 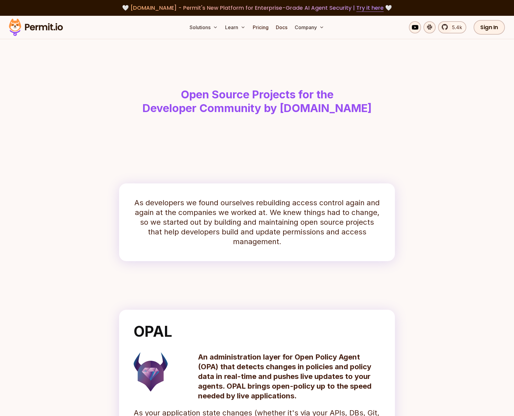 What do you see at coordinates (370, 8) in the screenshot?
I see `a: Try it here` at bounding box center [370, 8].